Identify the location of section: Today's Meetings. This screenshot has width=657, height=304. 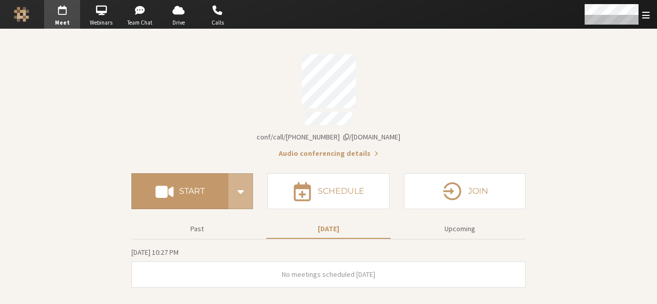
(328, 267).